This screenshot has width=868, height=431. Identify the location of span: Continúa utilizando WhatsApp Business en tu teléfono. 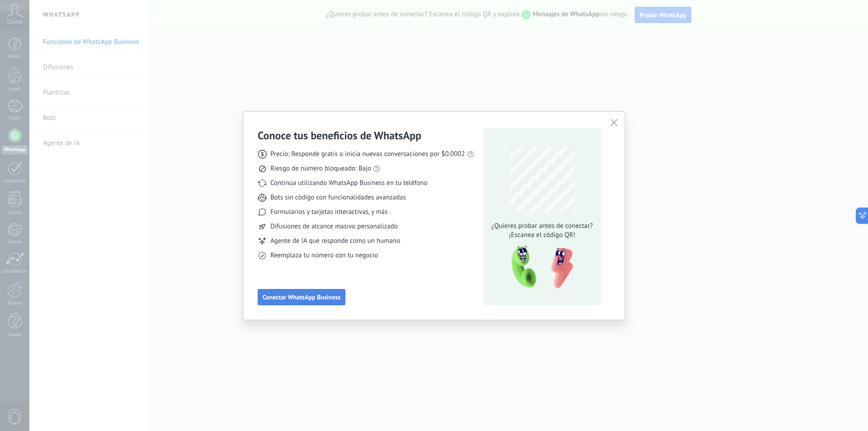
(349, 183).